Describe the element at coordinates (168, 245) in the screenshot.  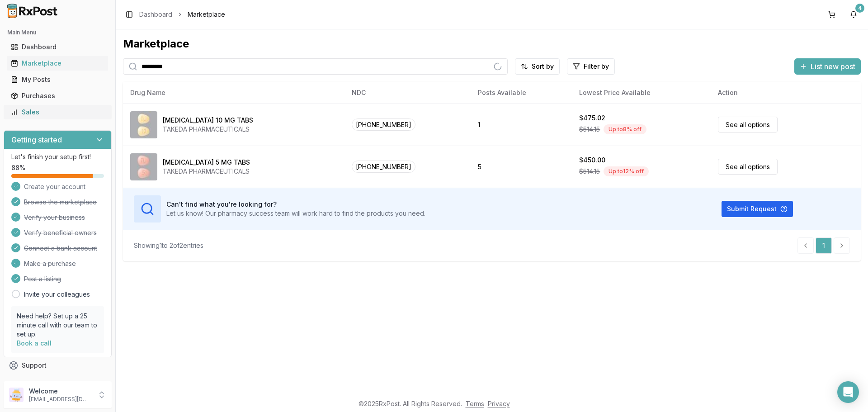
I see `div: Showing 1 to 2 of 2 entries` at that location.